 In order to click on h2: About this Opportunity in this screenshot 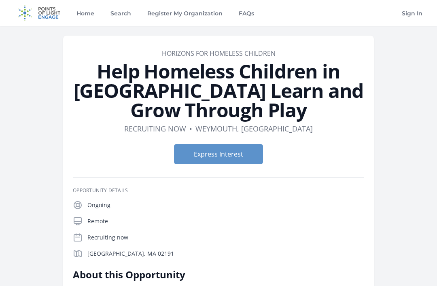, I will do `click(191, 275)`.